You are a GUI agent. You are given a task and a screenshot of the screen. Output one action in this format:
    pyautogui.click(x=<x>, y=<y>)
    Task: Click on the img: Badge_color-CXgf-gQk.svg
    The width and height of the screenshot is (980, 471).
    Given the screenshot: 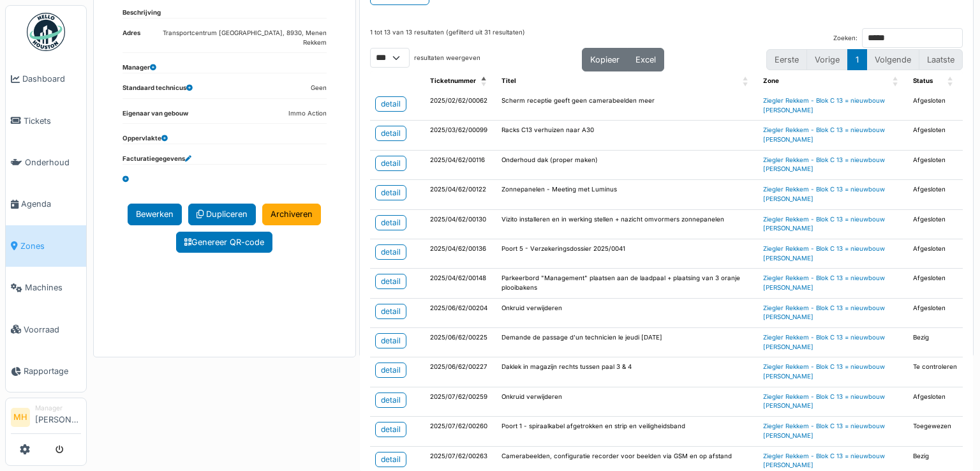 What is the action you would take?
    pyautogui.click(x=46, y=32)
    